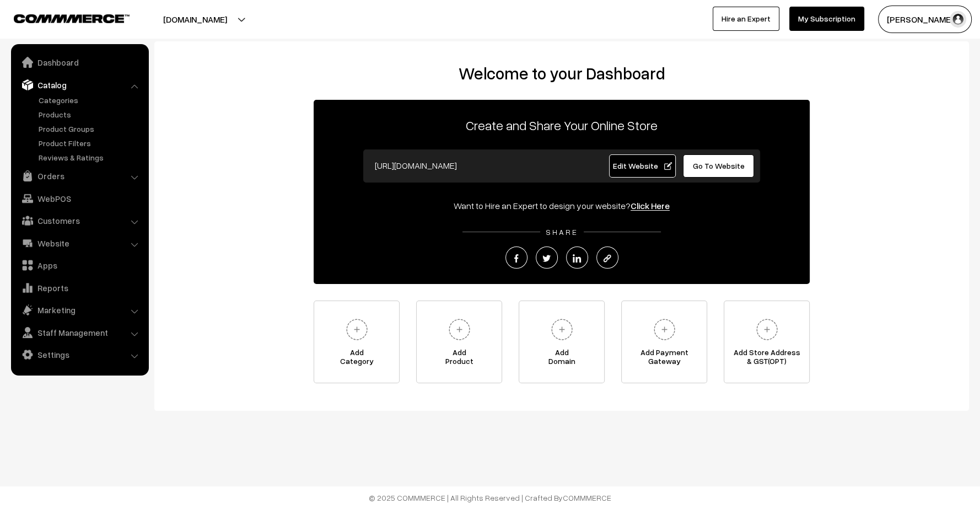 The image size is (980, 509). I want to click on span: Add Product, so click(459, 359).